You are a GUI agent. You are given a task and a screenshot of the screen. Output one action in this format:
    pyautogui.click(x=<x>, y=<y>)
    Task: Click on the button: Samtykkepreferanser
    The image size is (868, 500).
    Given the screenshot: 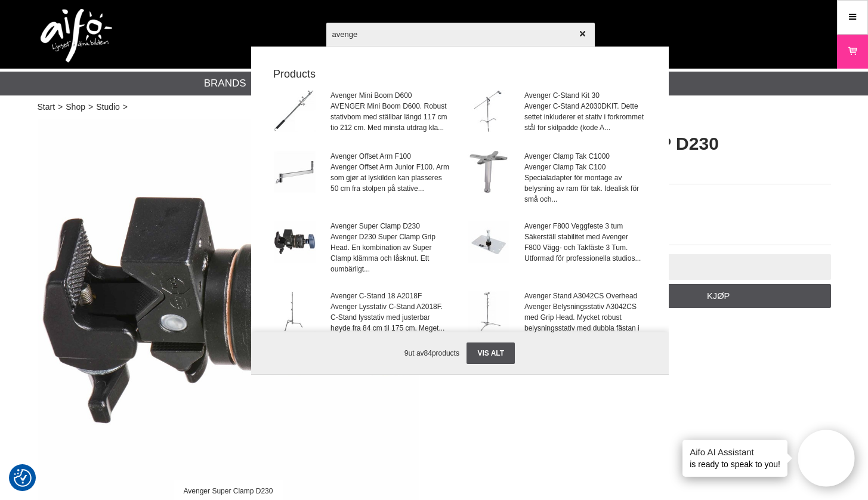 What is the action you would take?
    pyautogui.click(x=23, y=478)
    